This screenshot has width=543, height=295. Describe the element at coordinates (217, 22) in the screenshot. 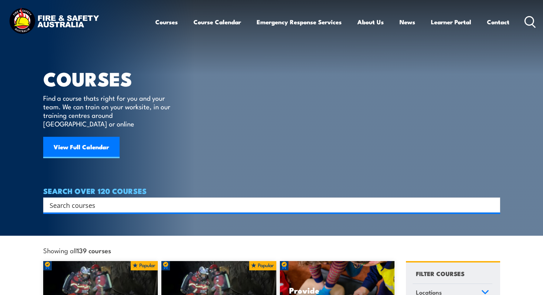

I see `a: Course Calendar` at that location.